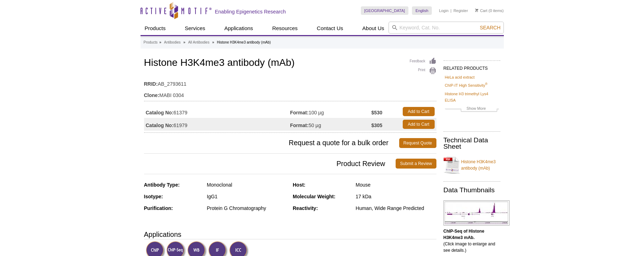 This screenshot has height=256, width=644. I want to click on strong: Purification:, so click(159, 208).